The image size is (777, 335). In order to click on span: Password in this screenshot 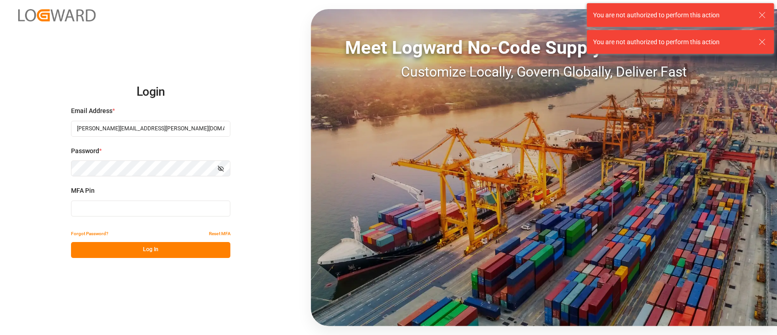, I will do `click(85, 151)`.